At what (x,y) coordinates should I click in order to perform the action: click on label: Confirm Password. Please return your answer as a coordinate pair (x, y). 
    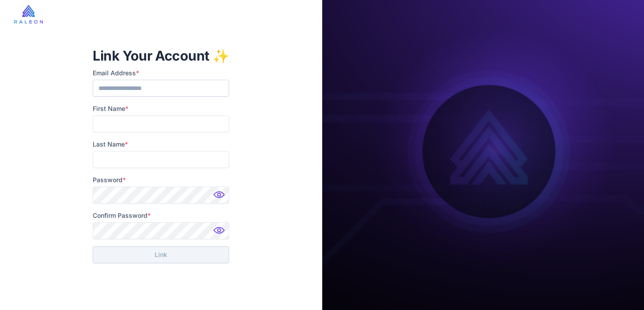
    Looking at the image, I should click on (161, 216).